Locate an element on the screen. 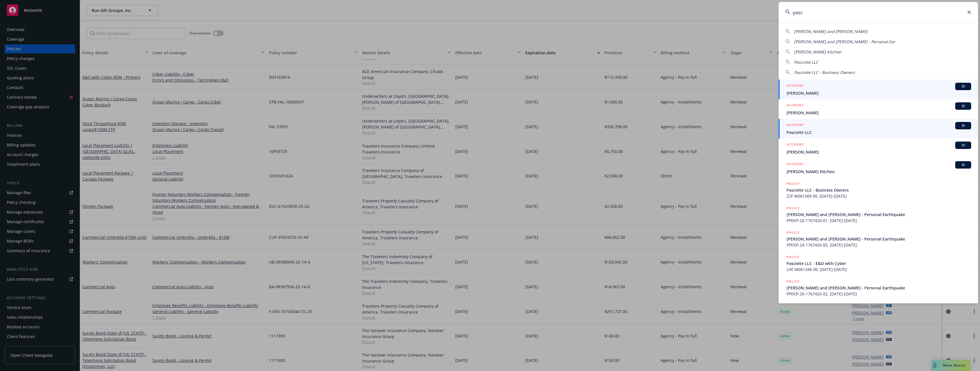 The image size is (980, 371). span: Pascivite LLC - E&O with Cyber is located at coordinates (878, 264).